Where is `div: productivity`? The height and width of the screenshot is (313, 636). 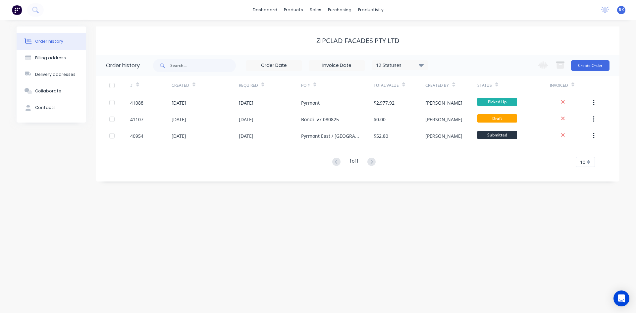 div: productivity is located at coordinates (371, 10).